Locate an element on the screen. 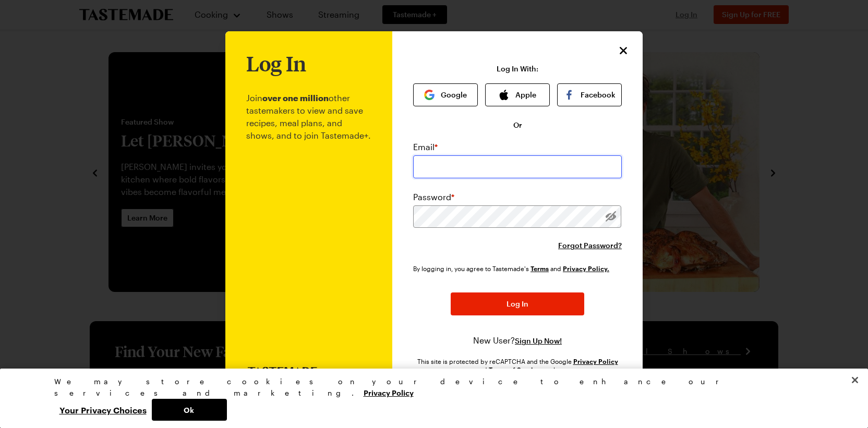 Image resolution: width=868 pixels, height=428 pixels. button: Google is located at coordinates (446, 95).